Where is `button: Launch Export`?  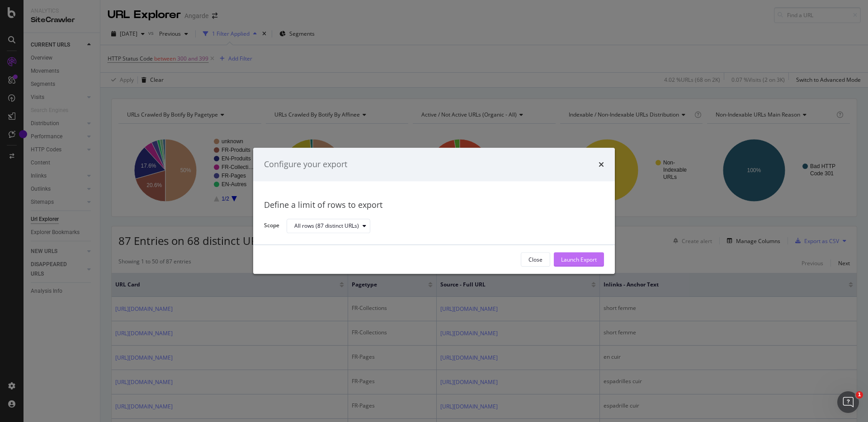 button: Launch Export is located at coordinates (578, 260).